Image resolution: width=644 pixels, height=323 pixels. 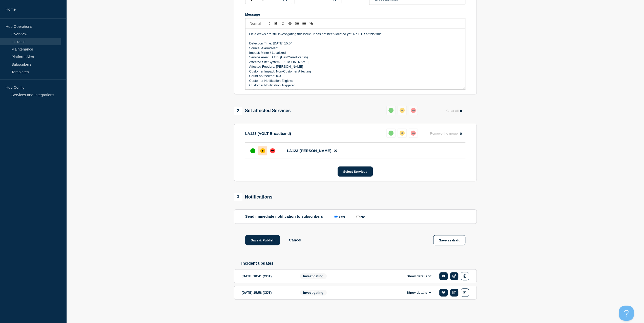 What do you see at coordinates (304, 23) in the screenshot?
I see `button: Toggle bulleted list` at bounding box center [304, 23].